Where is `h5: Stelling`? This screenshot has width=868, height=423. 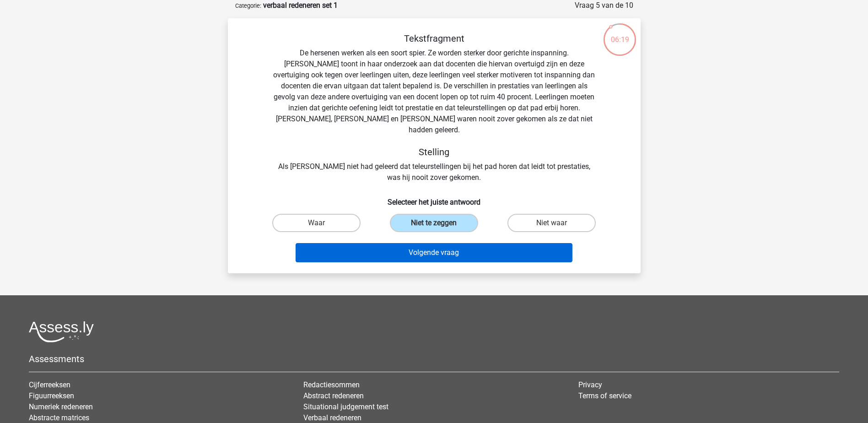
h5: Stelling is located at coordinates (434, 152).